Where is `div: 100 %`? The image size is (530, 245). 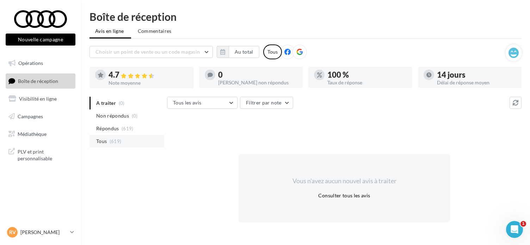 div: 100 % is located at coordinates (367, 75).